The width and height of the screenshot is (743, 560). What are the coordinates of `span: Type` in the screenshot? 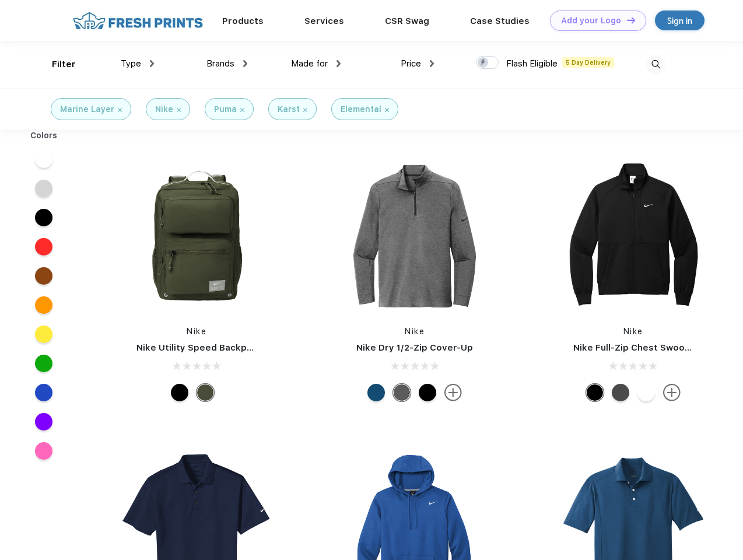 It's located at (131, 63).